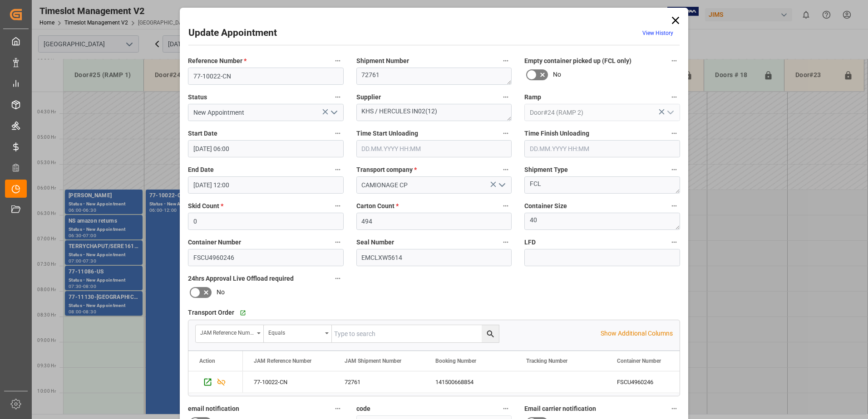  I want to click on textarea: 40, so click(602, 222).